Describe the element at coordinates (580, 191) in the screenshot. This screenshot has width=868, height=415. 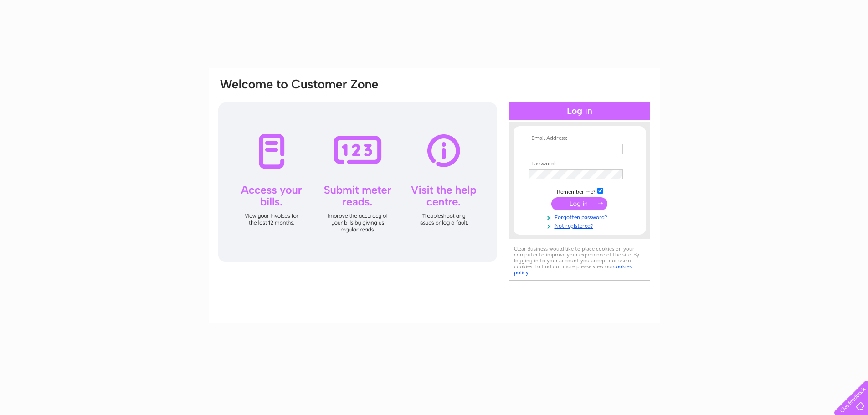
I see `td: Remember me?` at that location.